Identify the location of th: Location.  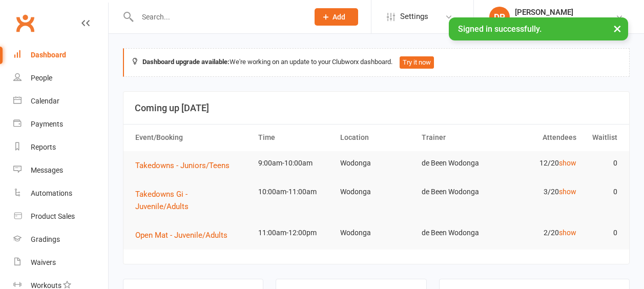
(377, 138).